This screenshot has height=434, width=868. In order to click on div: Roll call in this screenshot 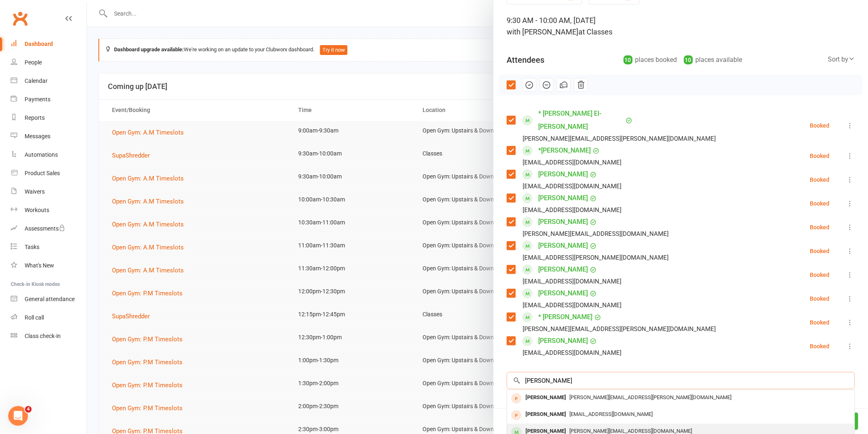, I will do `click(34, 317)`.